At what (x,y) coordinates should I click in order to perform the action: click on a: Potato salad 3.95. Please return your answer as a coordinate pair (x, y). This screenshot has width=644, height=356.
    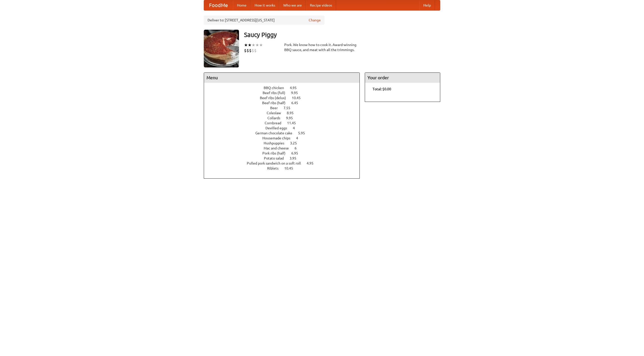
    Looking at the image, I should click on (285, 158).